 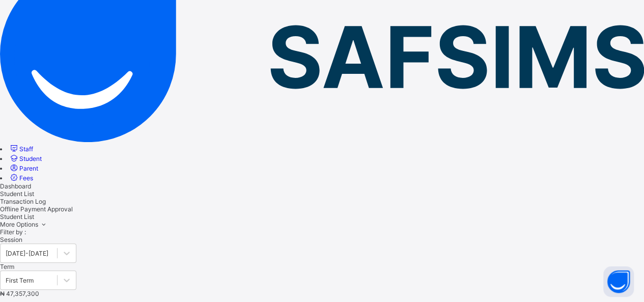 I want to click on span: Fees, so click(x=26, y=178).